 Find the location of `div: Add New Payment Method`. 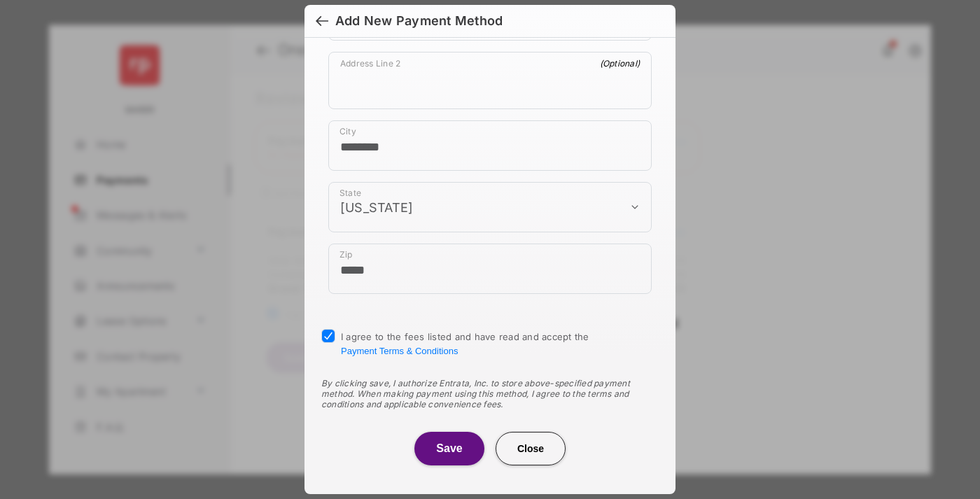

div: Add New Payment Method is located at coordinates (419, 21).